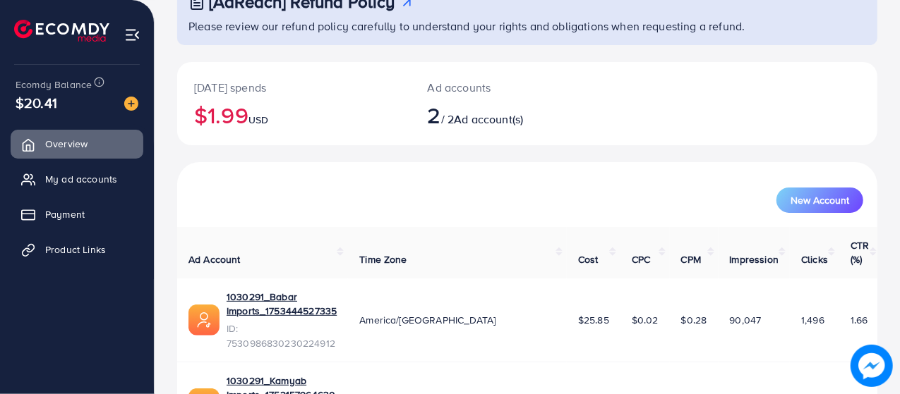 This screenshot has width=900, height=394. I want to click on a: Product Links, so click(77, 250).